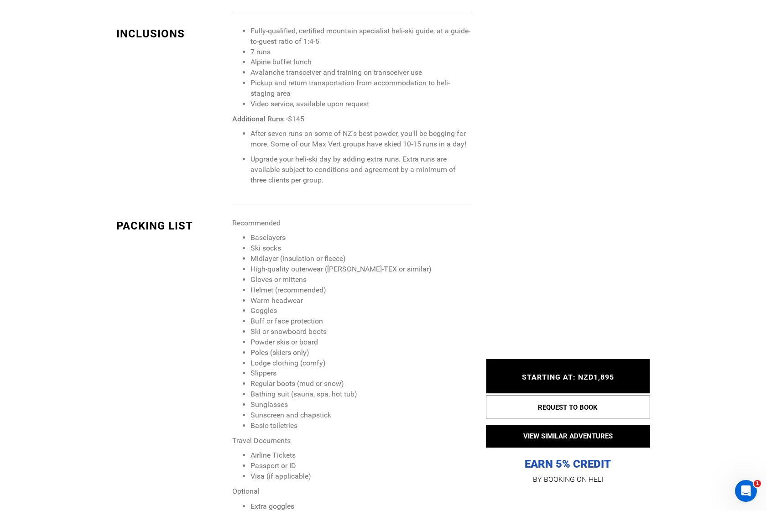 The width and height of the screenshot is (766, 511). I want to click on div: INCLUSIONS, so click(171, 34).